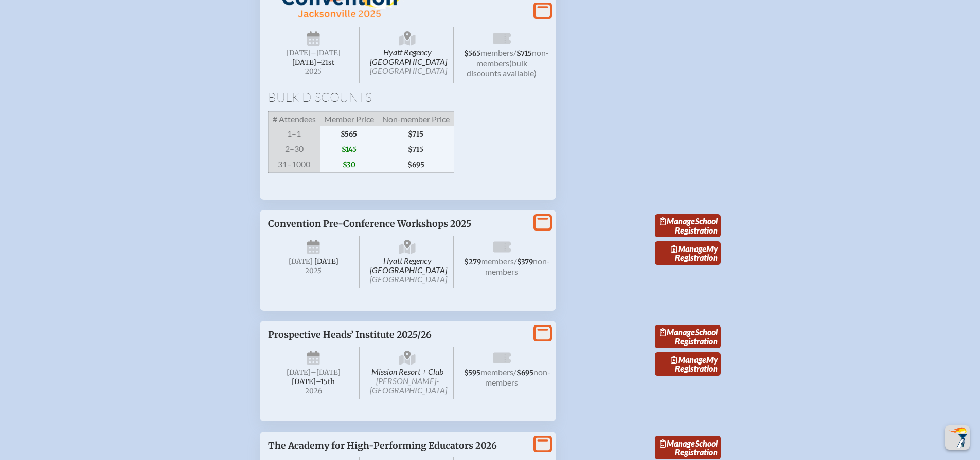  I want to click on span: $30, so click(349, 165).